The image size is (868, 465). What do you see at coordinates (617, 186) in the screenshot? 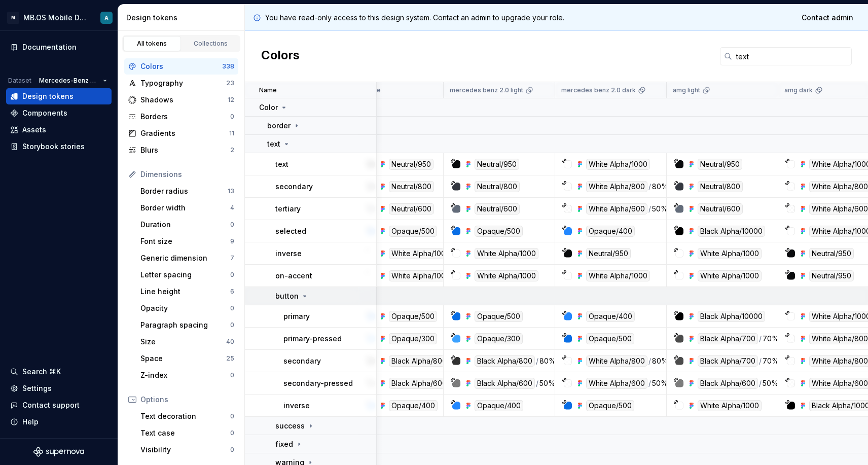
I see `div: White Alpha/800` at bounding box center [617, 186].